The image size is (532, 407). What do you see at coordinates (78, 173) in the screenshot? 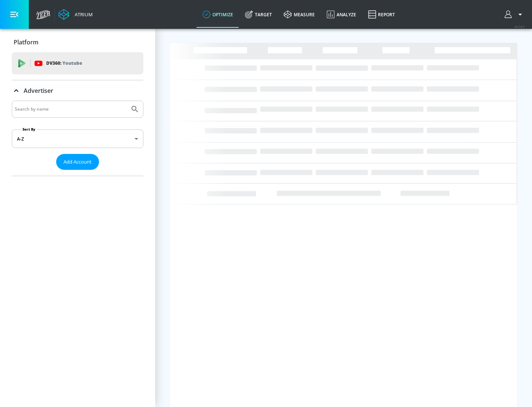
I see `nav: list of Advertiser` at bounding box center [78, 173].